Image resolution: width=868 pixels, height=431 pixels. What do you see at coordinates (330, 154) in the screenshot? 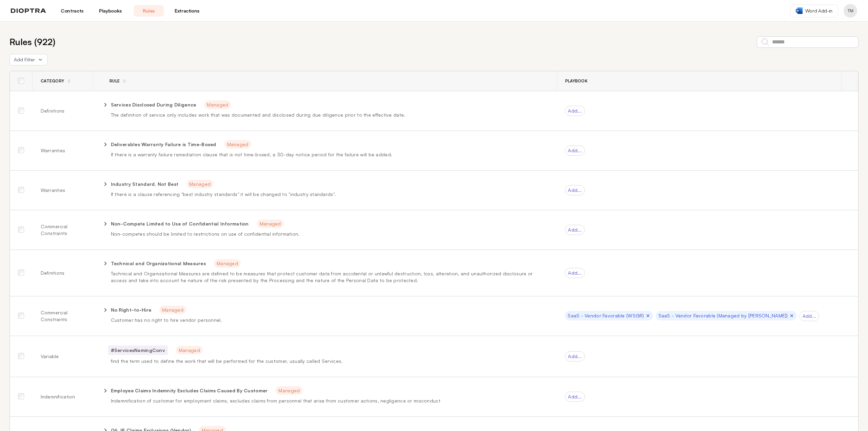
I see `p: If there is a warranty failure remediation clause that is not time-boxed, a 30-day notice period ...` at bounding box center [330, 154].